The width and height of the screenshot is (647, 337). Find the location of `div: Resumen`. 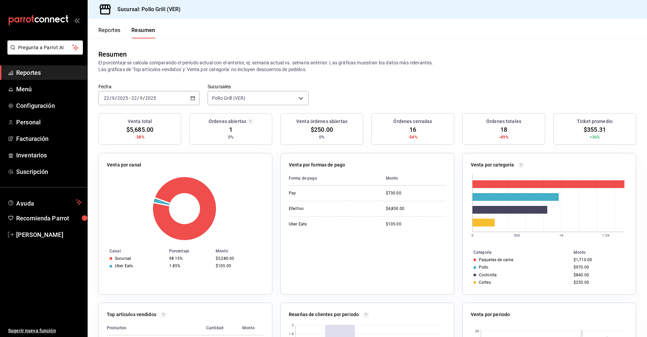

div: Resumen is located at coordinates (113, 54).